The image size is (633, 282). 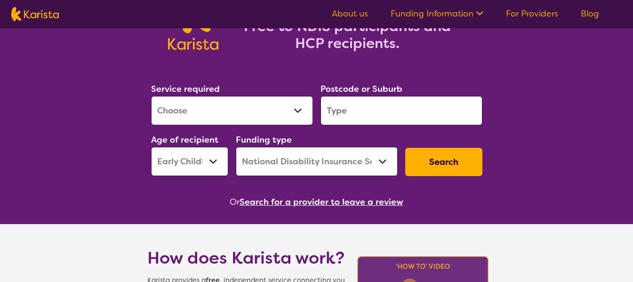 I want to click on button: Search for a provider to leave a review, so click(x=322, y=202).